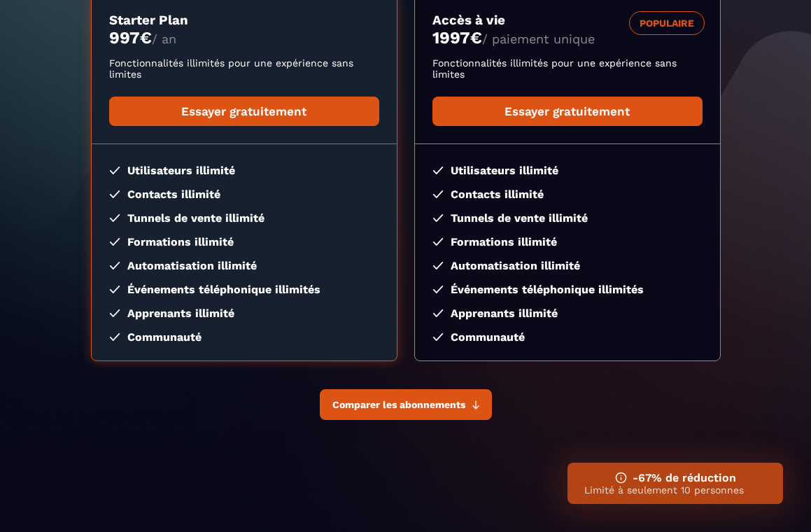 This screenshot has width=811, height=532. I want to click on h3: Starter Plan, so click(244, 21).